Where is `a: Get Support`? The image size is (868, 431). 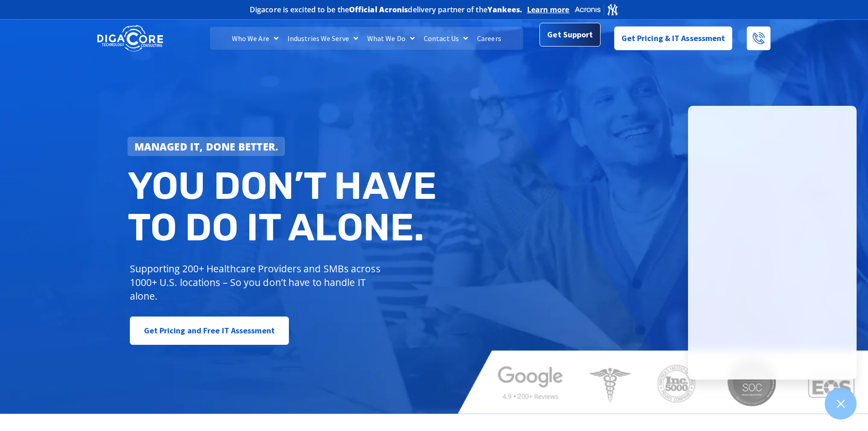
a: Get Support is located at coordinates (569, 35).